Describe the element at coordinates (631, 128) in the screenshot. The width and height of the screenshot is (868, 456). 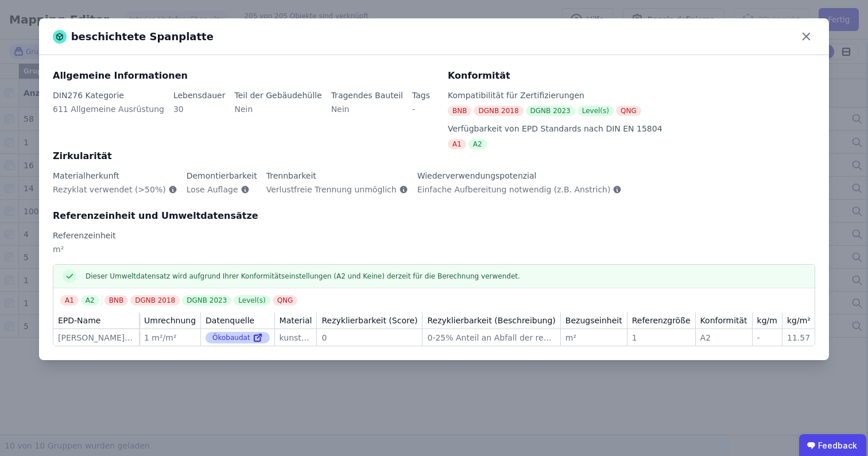
I see `div: Verfügbarkeit von EPD Standards nach DIN EN 15804` at that location.